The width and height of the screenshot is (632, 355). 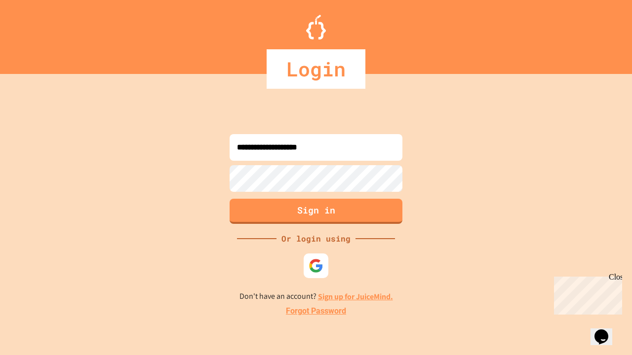 I want to click on a: Sign up for JuiceMind., so click(x=355, y=297).